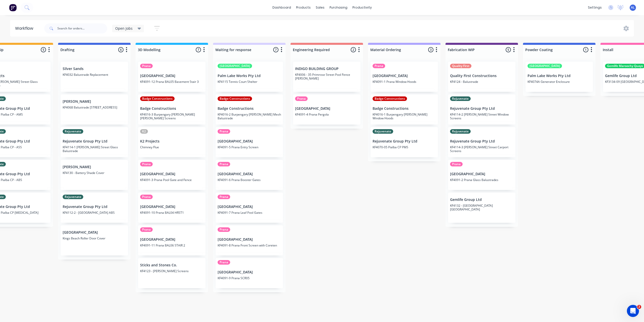 The image size is (644, 322). What do you see at coordinates (404, 147) in the screenshot?
I see `p: KF4070-05 Pialba CP PMS` at bounding box center [404, 147].